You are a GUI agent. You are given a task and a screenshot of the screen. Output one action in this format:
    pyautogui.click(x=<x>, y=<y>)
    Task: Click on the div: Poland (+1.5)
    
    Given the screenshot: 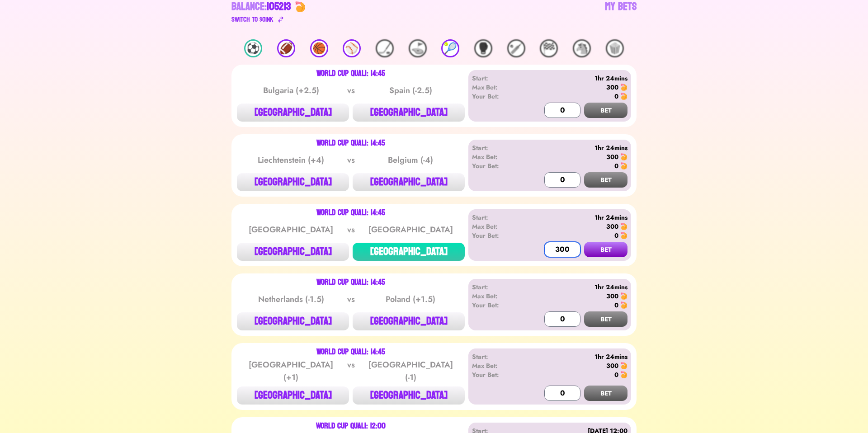 What is the action you would take?
    pyautogui.click(x=411, y=299)
    